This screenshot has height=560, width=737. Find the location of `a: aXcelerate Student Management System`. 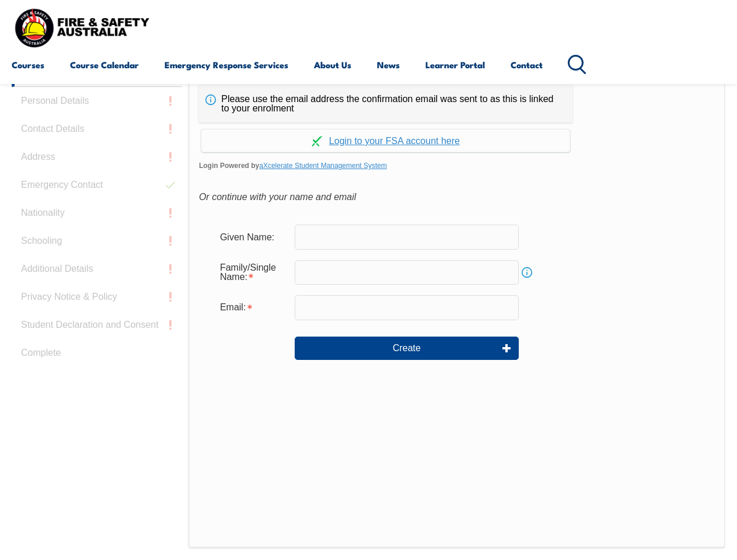

a: aXcelerate Student Management System is located at coordinates (323, 165).